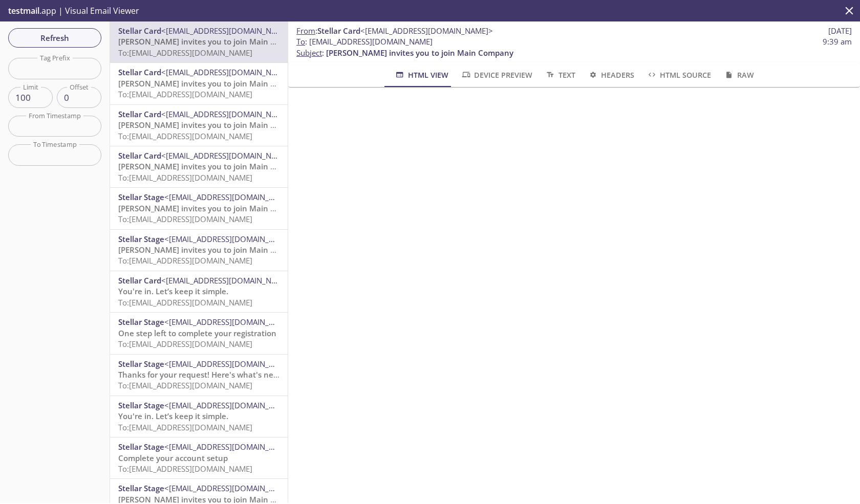  What do you see at coordinates (559, 74) in the screenshot?
I see `span: Text` at bounding box center [559, 74].